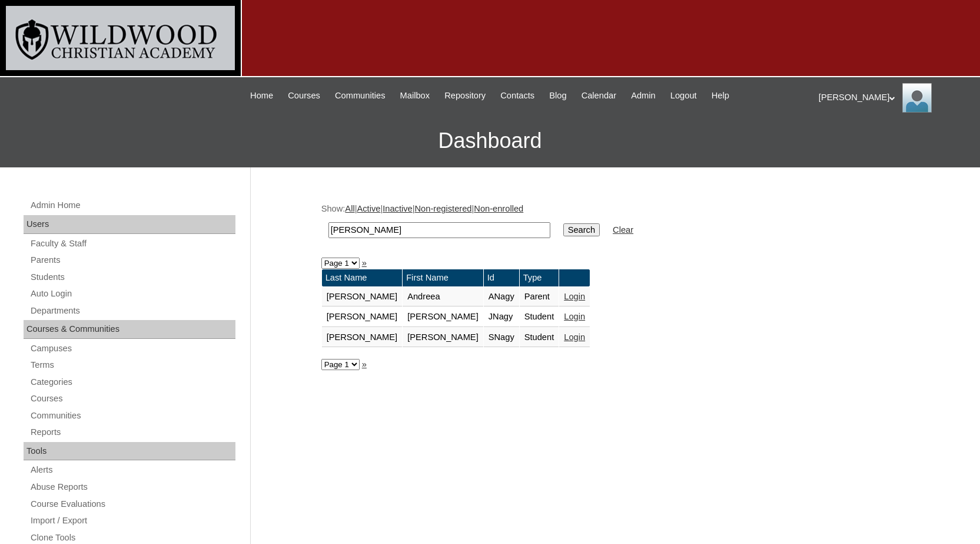 Image resolution: width=980 pixels, height=544 pixels. Describe the element at coordinates (501, 297) in the screenshot. I see `td: ANagy` at that location.